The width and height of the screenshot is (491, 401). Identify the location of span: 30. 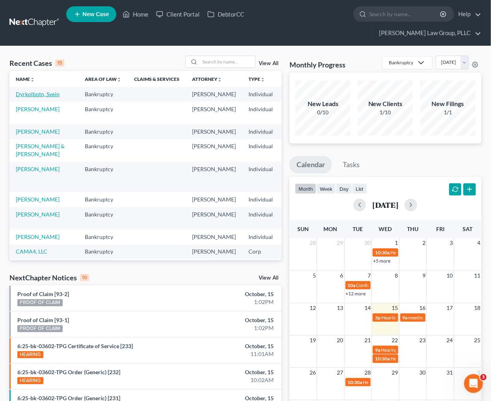
(422, 373).